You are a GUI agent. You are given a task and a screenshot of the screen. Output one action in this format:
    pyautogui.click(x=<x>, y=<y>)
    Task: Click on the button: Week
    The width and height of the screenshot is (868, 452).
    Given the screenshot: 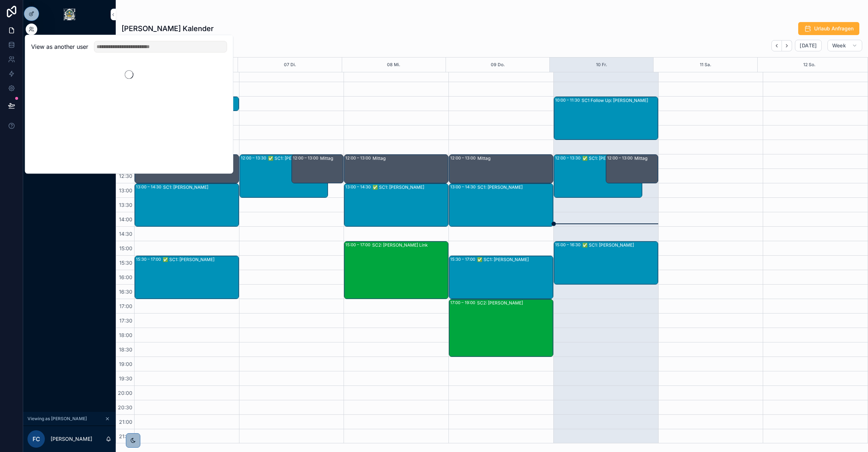 What is the action you would take?
    pyautogui.click(x=845, y=45)
    